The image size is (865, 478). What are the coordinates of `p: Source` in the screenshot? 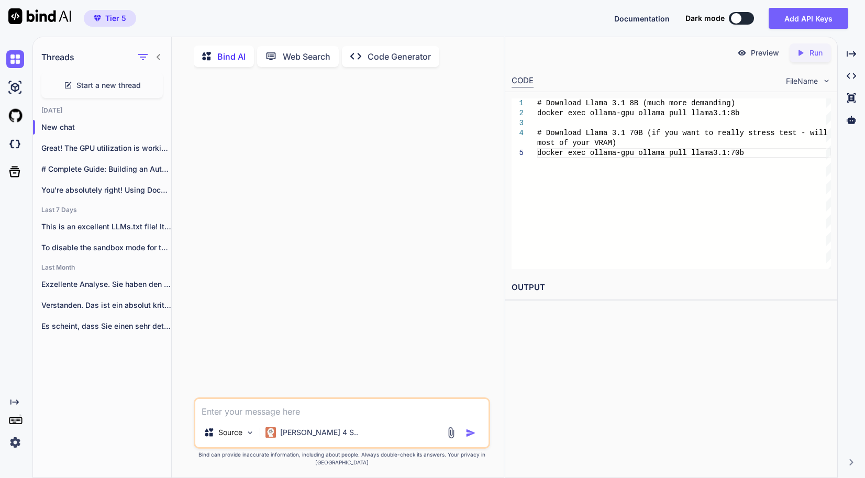 It's located at (230, 432).